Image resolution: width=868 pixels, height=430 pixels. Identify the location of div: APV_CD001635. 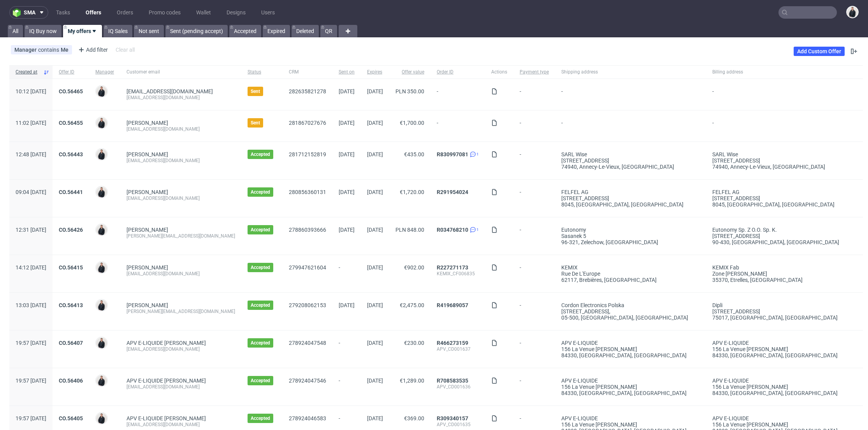
(458, 425).